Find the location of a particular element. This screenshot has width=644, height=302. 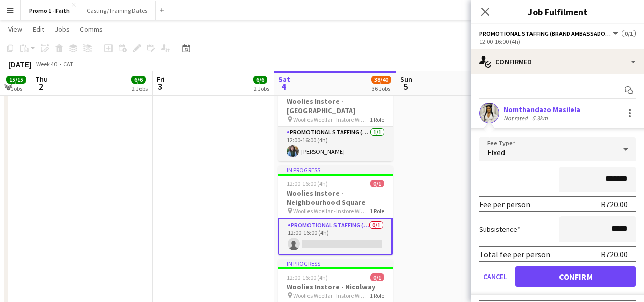

app-job-card: In progress12:00-16:00 (4h)0/1Woolies Instore - Neighbourhood Square Woolies Wcellar -Instore Win... is located at coordinates (336, 210).